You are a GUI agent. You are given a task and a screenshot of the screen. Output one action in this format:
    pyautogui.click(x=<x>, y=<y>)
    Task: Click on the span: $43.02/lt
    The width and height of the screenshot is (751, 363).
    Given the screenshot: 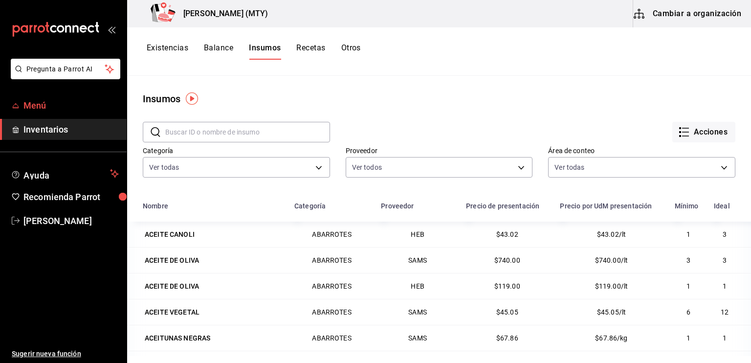 What is the action you would take?
    pyautogui.click(x=611, y=234)
    